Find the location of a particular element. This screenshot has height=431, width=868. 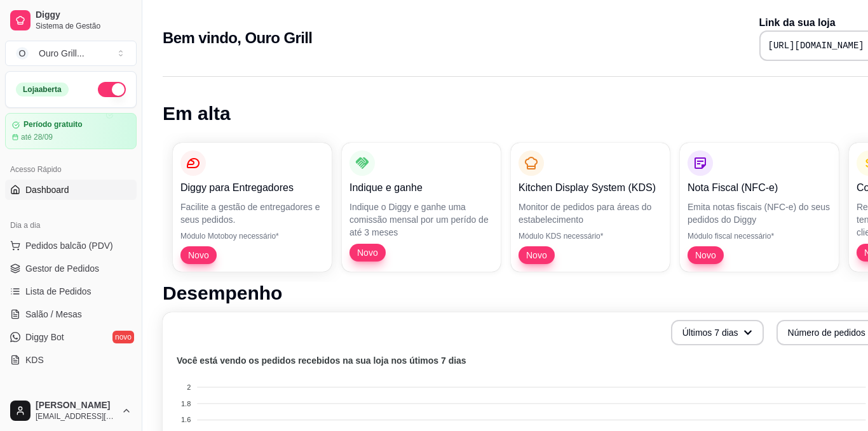

a: Diggy Botnovo is located at coordinates (71, 337).